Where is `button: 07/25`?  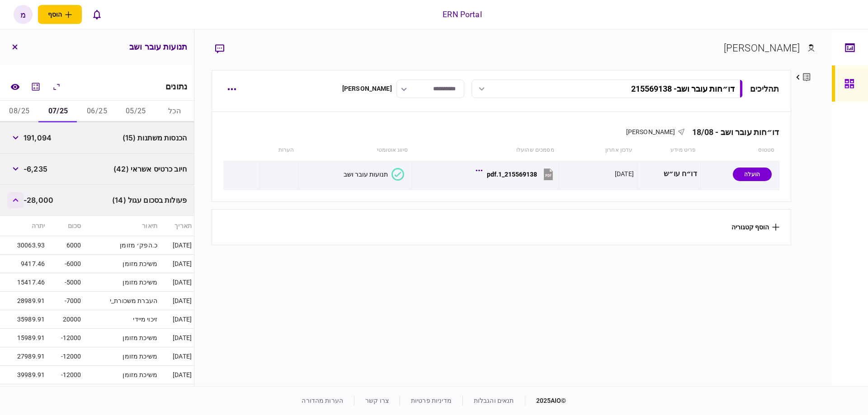
button: 07/25 is located at coordinates (59, 111).